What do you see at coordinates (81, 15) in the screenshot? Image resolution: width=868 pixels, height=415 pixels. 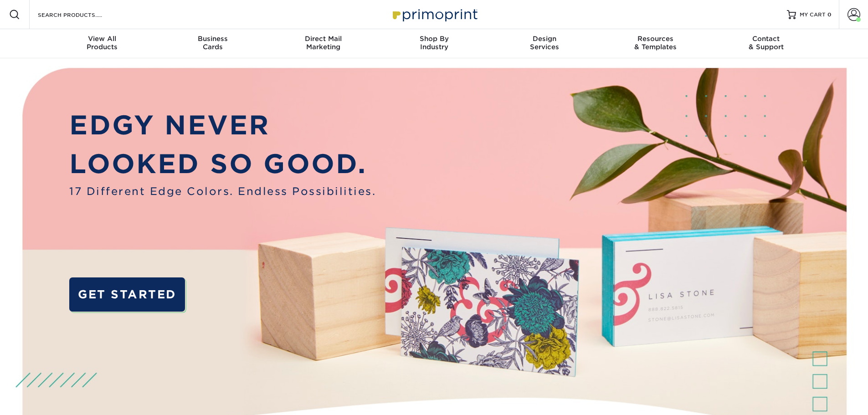 I see `input: SEARCH PRODUCTS.....` at bounding box center [81, 15].